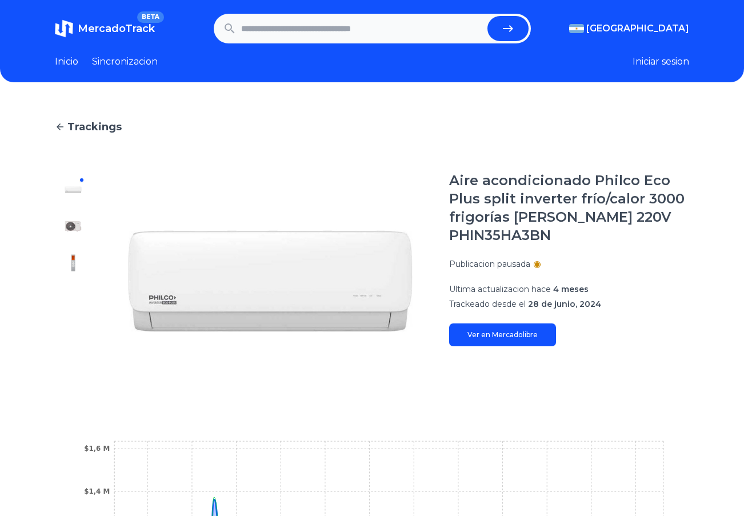 This screenshot has width=744, height=516. What do you see at coordinates (500, 289) in the screenshot?
I see `span: Ultima actualizacion hace` at bounding box center [500, 289].